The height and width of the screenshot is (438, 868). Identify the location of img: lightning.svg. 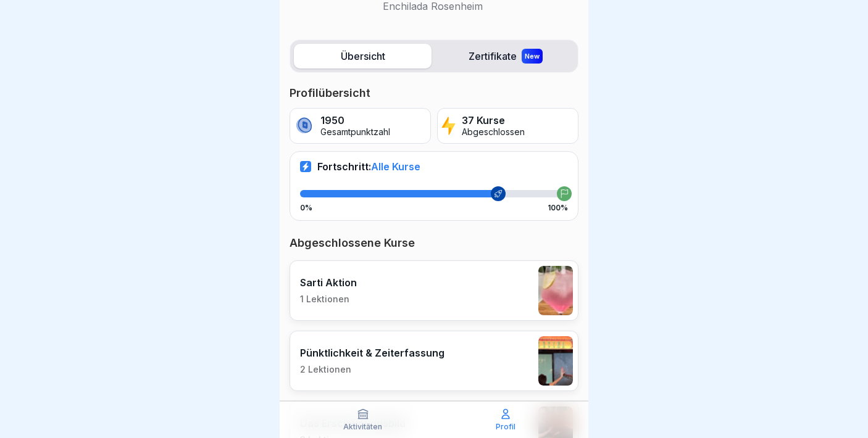
(448, 126).